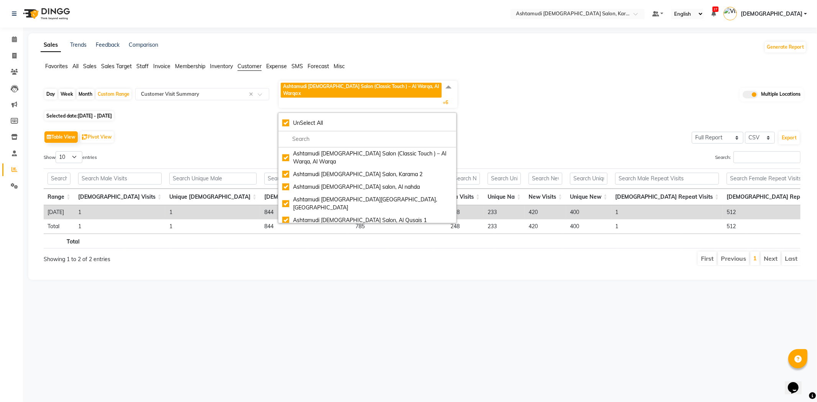  Describe the element at coordinates (162, 66) in the screenshot. I see `span: Invoice` at that location.